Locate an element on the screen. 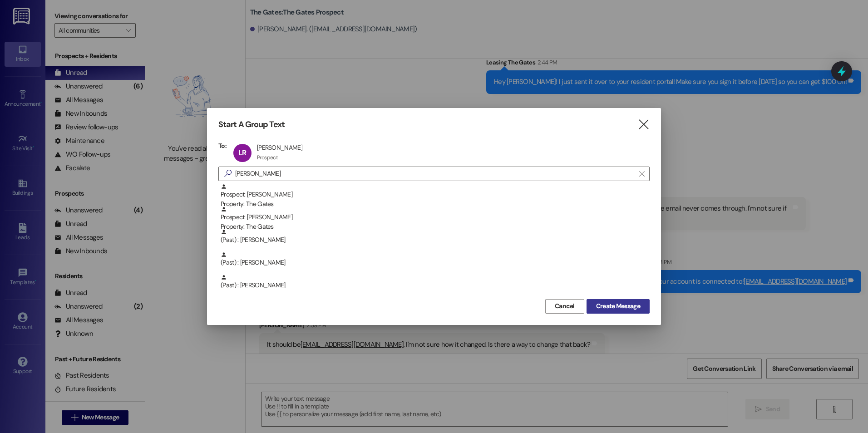 Image resolution: width=868 pixels, height=433 pixels. button: Clear text is located at coordinates (642, 174).